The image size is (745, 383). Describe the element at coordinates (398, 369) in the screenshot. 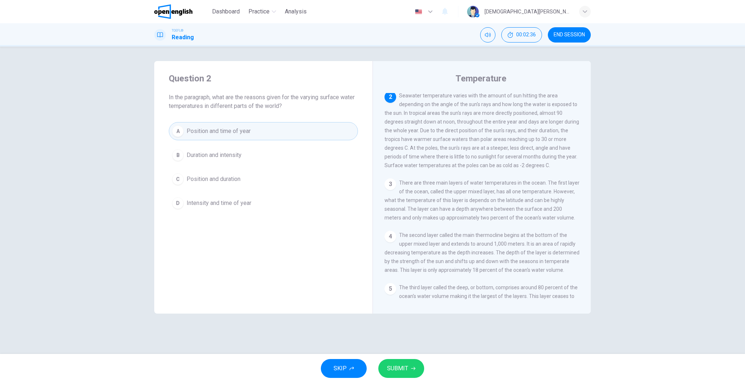

I see `span: SUBMIT` at that location.